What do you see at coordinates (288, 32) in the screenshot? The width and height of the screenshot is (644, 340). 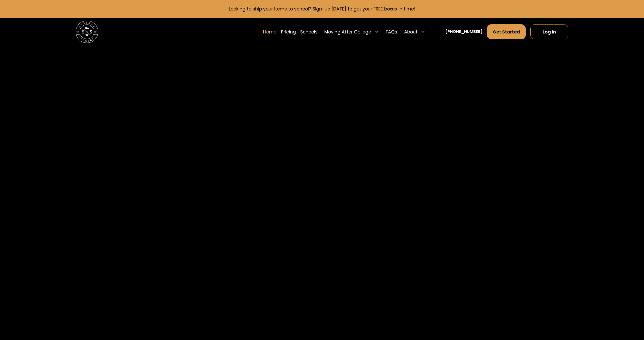 I see `a: Pricing` at bounding box center [288, 32].